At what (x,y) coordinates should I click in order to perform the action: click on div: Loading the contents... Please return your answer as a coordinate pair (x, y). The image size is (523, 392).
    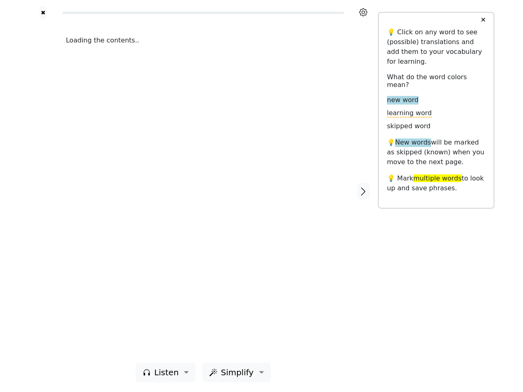
    Looking at the image, I should click on (203, 40).